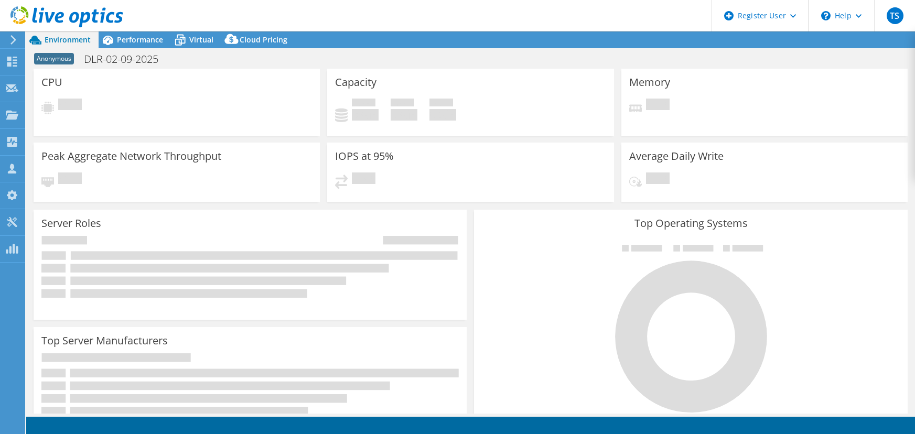 The image size is (915, 434). I want to click on h3: Memory, so click(650, 82).